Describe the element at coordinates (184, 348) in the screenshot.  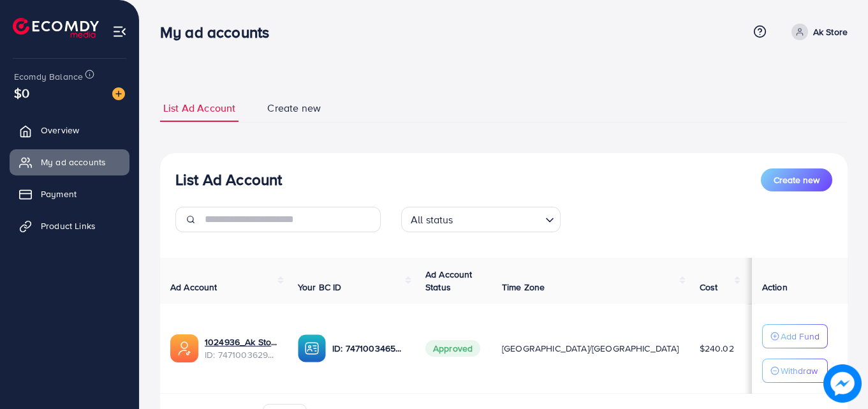
I see `img: ic-ads-acc.e4c84228.svg` at that location.